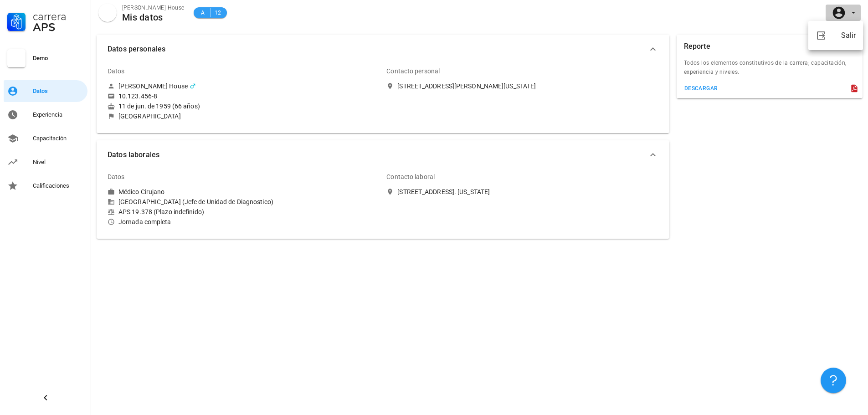  Describe the element at coordinates (45, 115) in the screenshot. I see `a: Experiencia` at that location.